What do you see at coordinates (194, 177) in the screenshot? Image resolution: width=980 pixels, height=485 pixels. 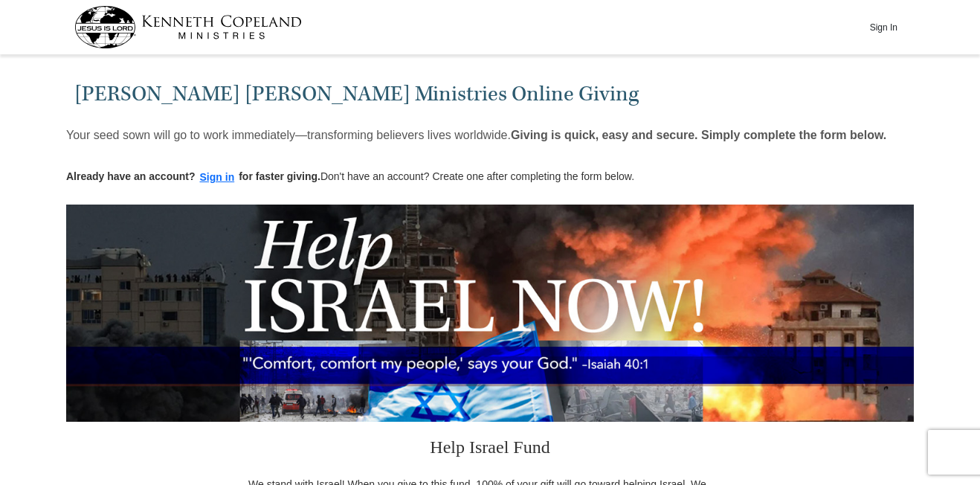 I see `strong: Already have an account? for faster giving.` at bounding box center [194, 177].